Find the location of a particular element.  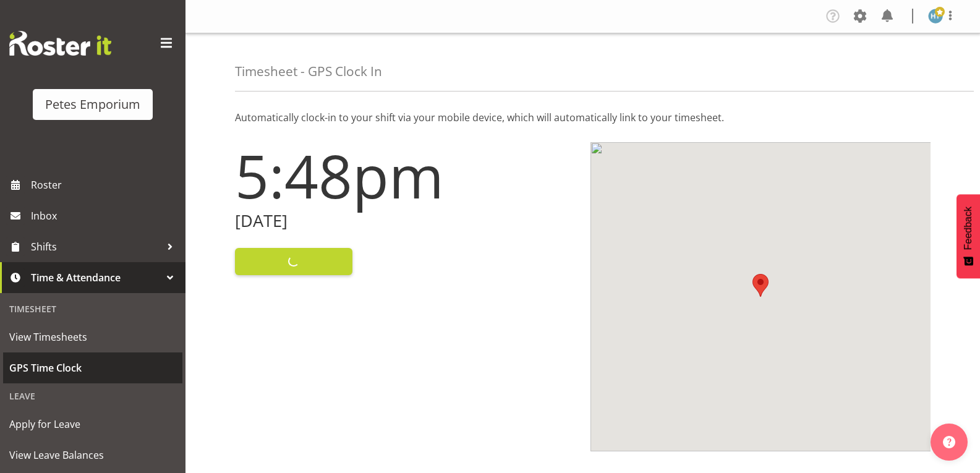

a: View Timesheets is located at coordinates (93, 337).